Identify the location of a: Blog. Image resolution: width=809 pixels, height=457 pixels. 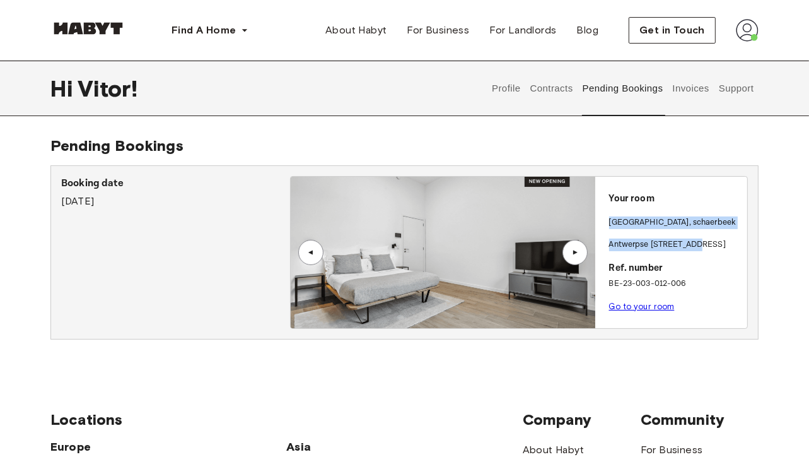
(588, 30).